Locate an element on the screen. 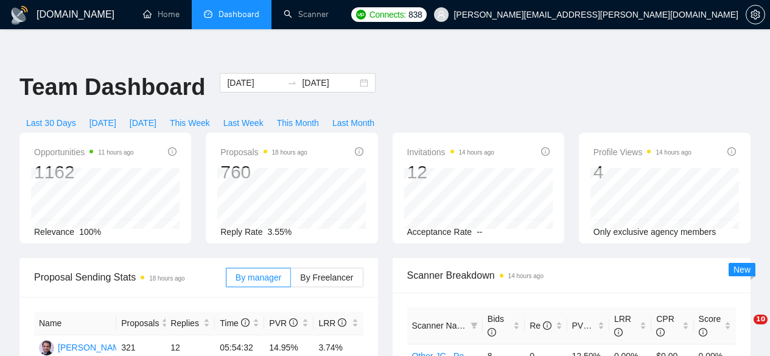  img: upwork-logo.png is located at coordinates (361, 15).